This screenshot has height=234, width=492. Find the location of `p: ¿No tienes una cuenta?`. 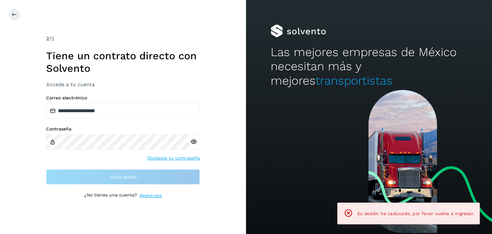

p: ¿No tienes una cuenta? is located at coordinates (111, 196).